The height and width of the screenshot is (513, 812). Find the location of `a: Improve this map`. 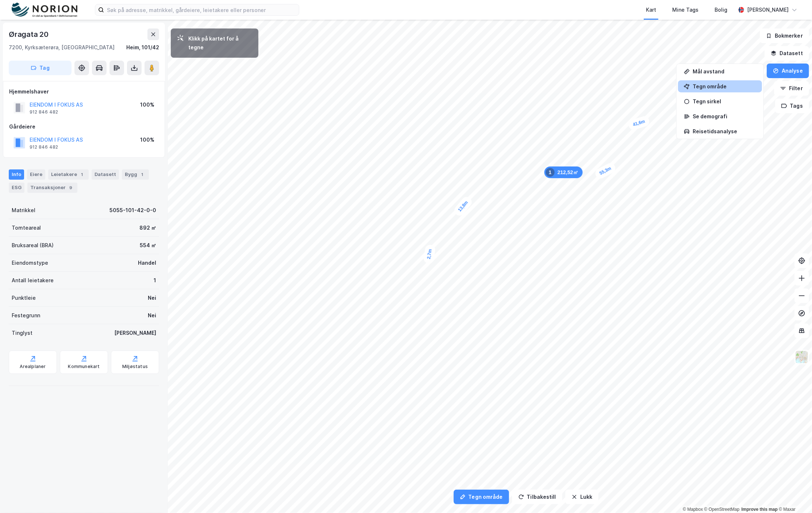

a: Improve this map is located at coordinates (759, 509).